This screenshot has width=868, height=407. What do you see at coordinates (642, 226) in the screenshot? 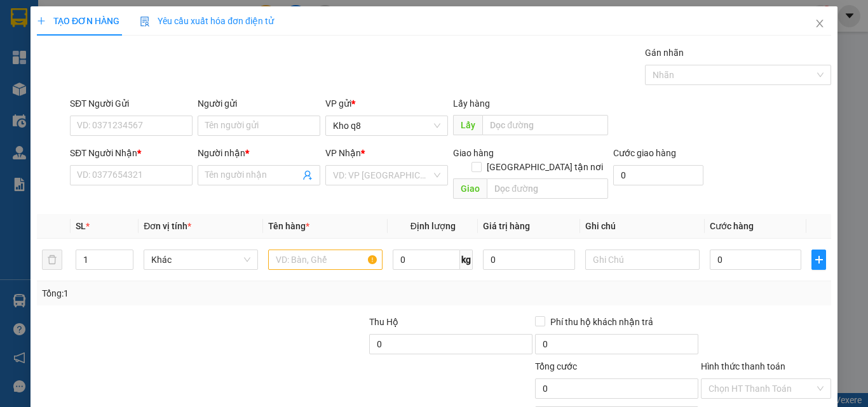
I see `th: Ghi chú` at bounding box center [642, 226].